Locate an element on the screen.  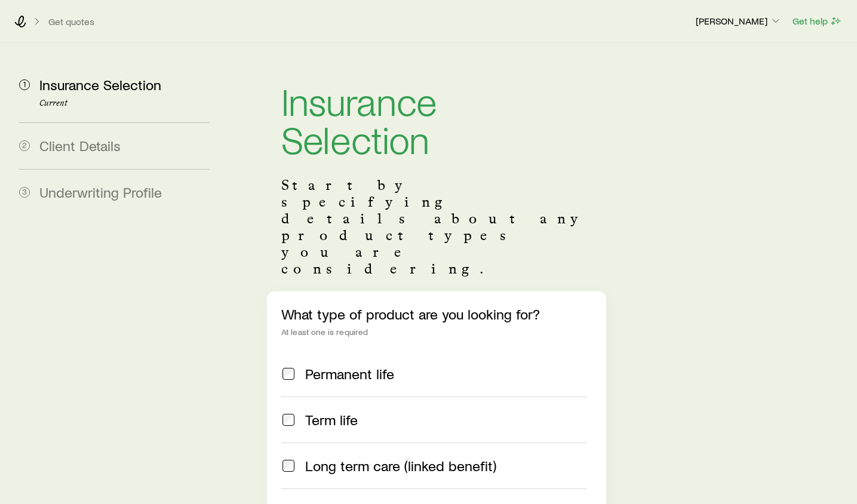
input: Long term care (linked benefit) is located at coordinates (289, 466).